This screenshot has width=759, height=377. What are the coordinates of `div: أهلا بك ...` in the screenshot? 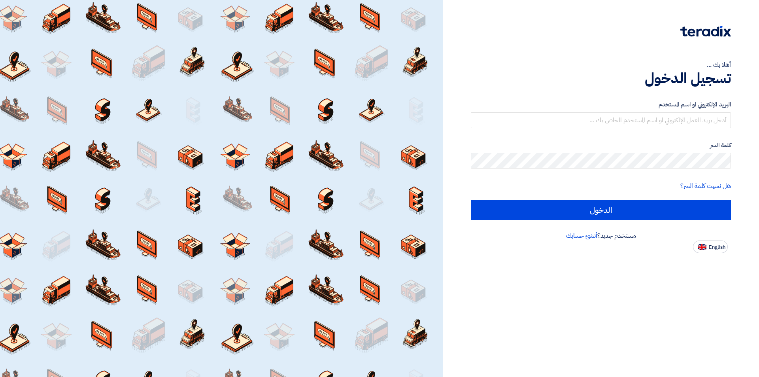 It's located at (601, 65).